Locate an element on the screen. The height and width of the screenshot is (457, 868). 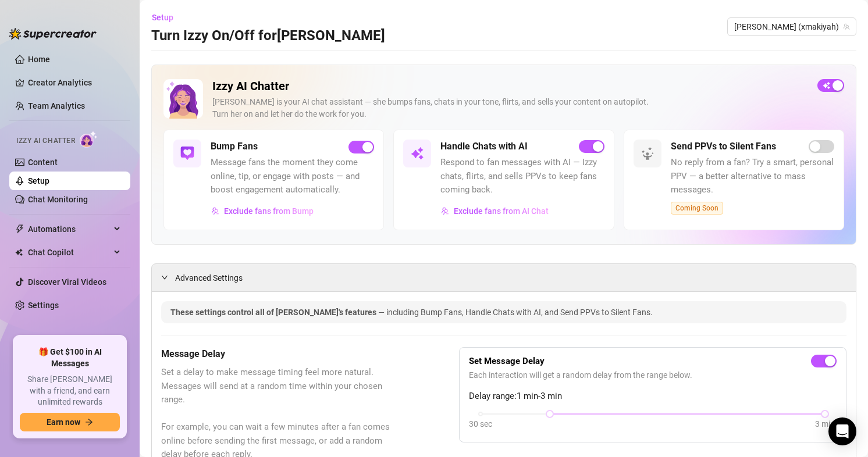
h5: Handle Chats with AI is located at coordinates (484, 147).